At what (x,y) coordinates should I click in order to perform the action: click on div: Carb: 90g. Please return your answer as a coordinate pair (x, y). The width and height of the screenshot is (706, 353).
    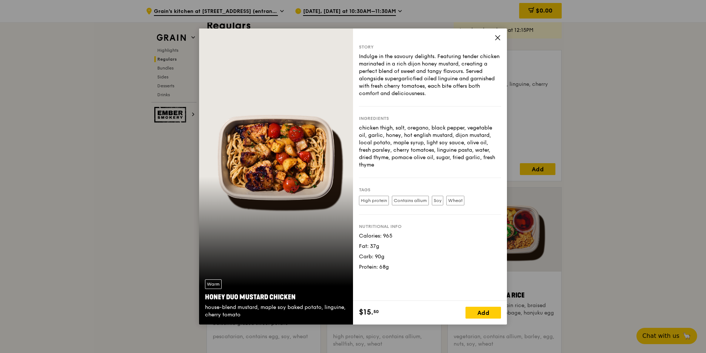
    Looking at the image, I should click on (430, 257).